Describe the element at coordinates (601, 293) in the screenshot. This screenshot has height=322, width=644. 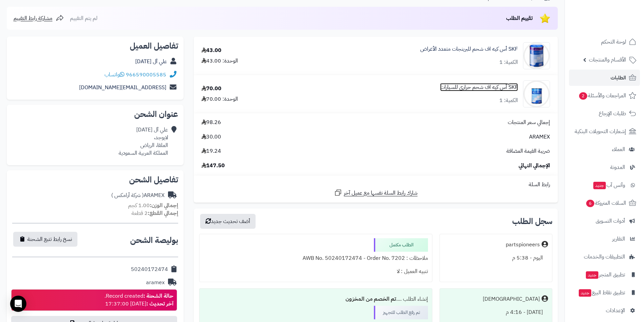
I see `span: تطبيق نقاط البيع` at that location.